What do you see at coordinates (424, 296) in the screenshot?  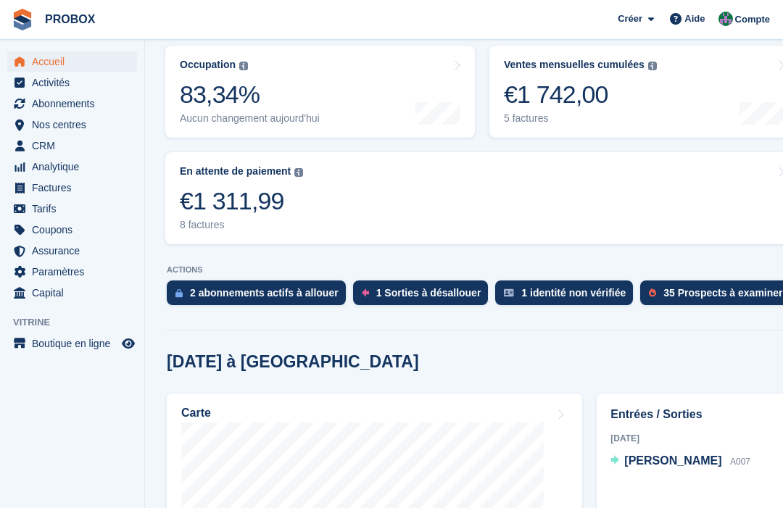 I see `a: 1 Sorties à désallouer` at bounding box center [424, 296].